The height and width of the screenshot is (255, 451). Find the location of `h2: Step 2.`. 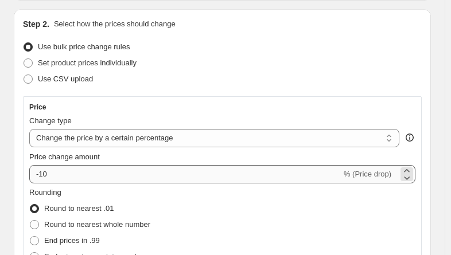

h2: Step 2. is located at coordinates (36, 24).